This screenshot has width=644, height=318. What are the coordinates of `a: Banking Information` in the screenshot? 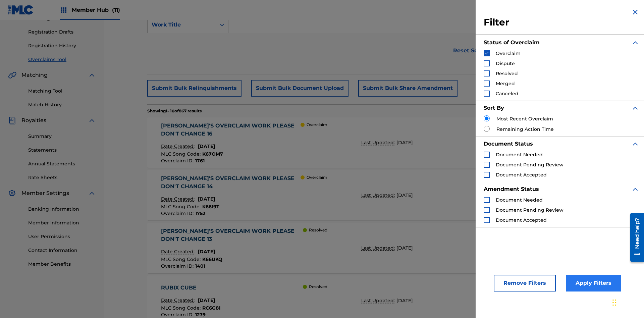 It's located at (62, 209).